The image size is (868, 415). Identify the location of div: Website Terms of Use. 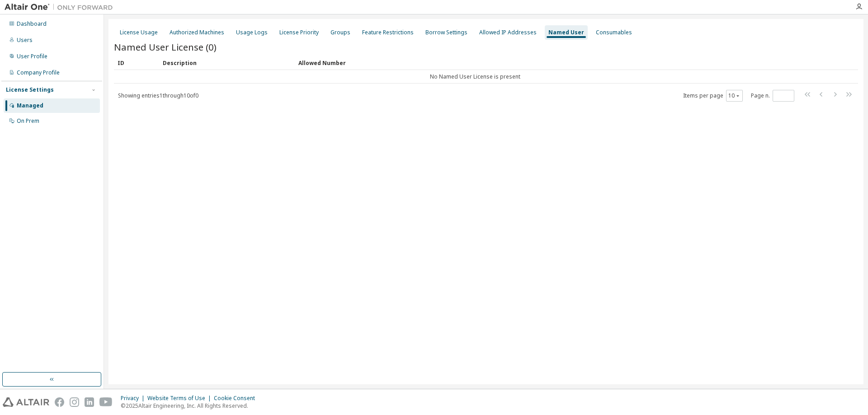
(181, 398).